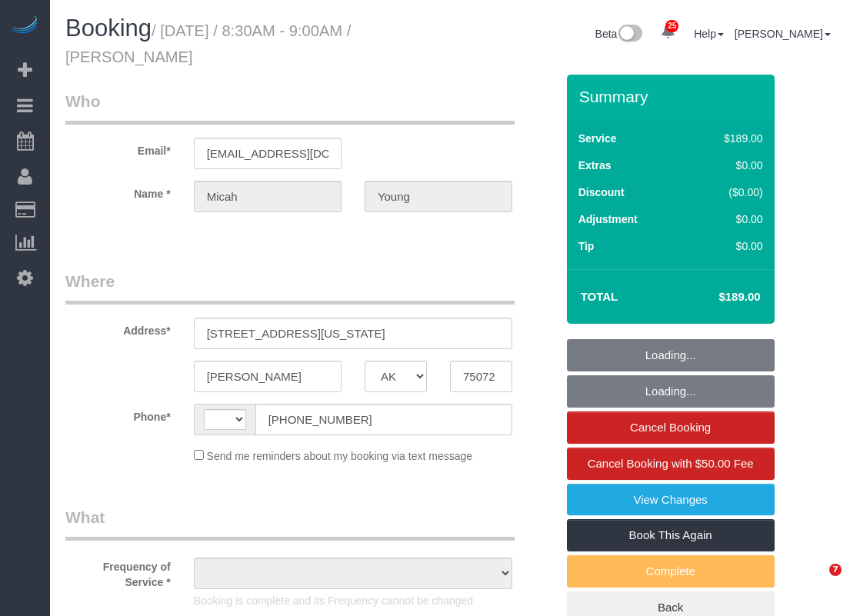 The image size is (850, 616). Describe the element at coordinates (108, 28) in the screenshot. I see `span: Booking` at that location.